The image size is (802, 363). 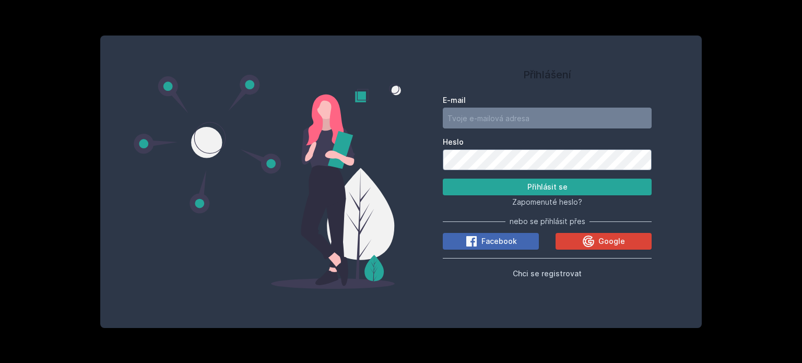 I want to click on button: Google, so click(x=604, y=241).